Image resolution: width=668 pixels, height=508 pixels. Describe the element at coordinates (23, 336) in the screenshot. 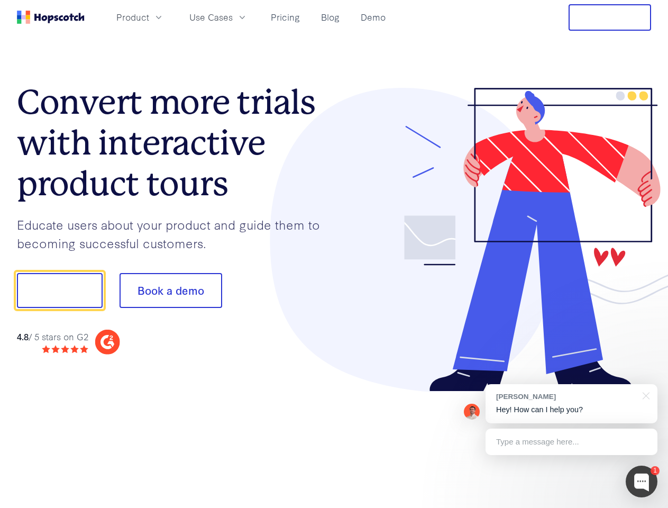

I see `strong: 4.8` at that location.